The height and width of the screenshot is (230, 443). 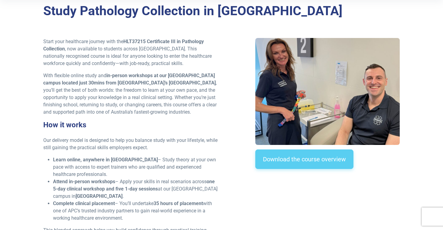 What do you see at coordinates (84, 204) in the screenshot?
I see `strong: Complete clinical placement` at bounding box center [84, 204].